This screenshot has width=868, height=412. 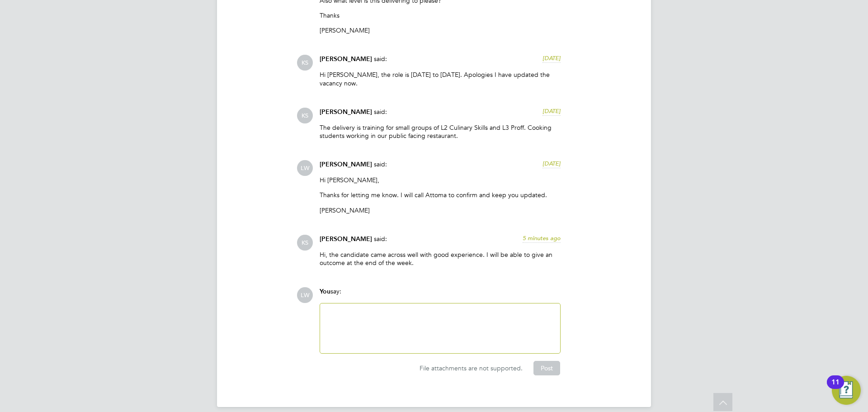 I want to click on button: Open Resource Center, 11 new notifications, so click(x=847, y=391).